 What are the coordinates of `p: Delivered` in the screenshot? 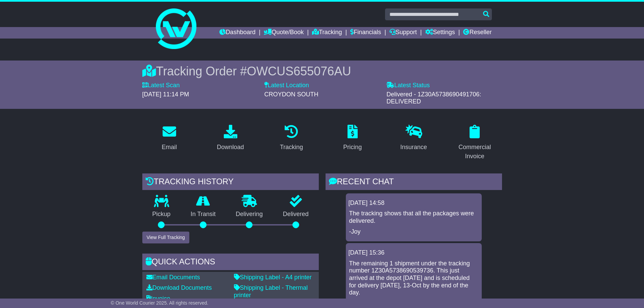 It's located at (296, 214).